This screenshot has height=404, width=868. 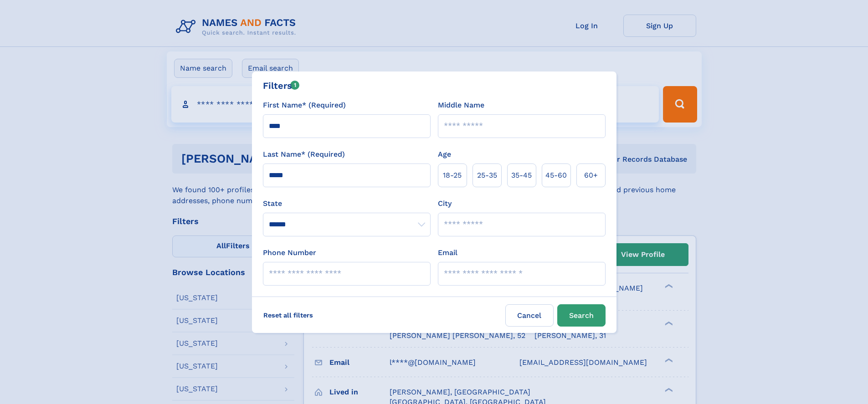 What do you see at coordinates (444, 154) in the screenshot?
I see `label: Age` at bounding box center [444, 154].